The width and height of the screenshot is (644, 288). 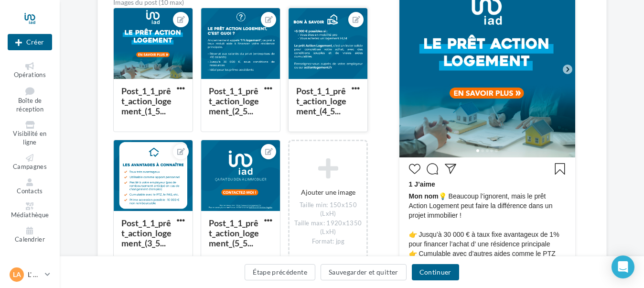 What do you see at coordinates (16, 275) in the screenshot?
I see `span: LA` at bounding box center [16, 275].